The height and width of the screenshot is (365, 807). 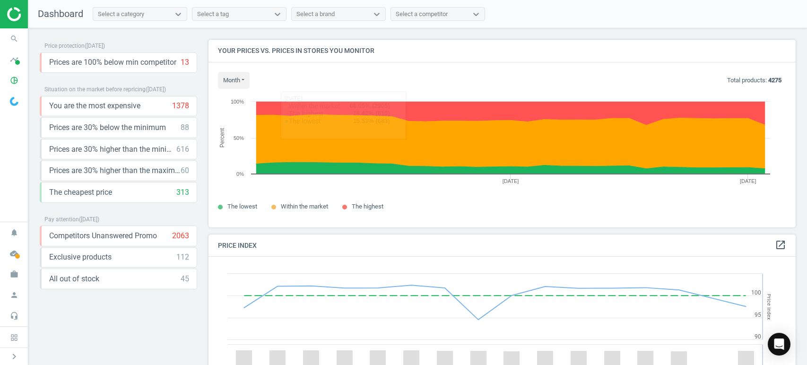 What do you see at coordinates (181, 236) in the screenshot?
I see `div: 2063` at bounding box center [181, 236].